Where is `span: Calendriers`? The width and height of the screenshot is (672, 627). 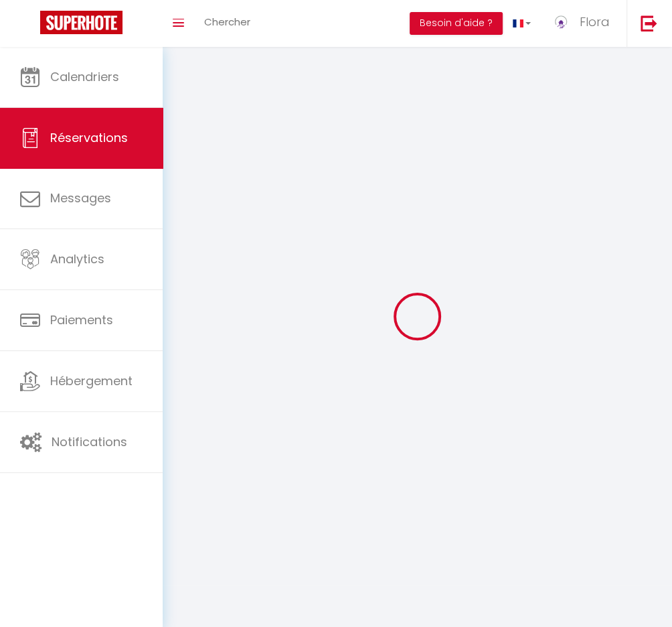 span: Calendriers is located at coordinates (84, 77).